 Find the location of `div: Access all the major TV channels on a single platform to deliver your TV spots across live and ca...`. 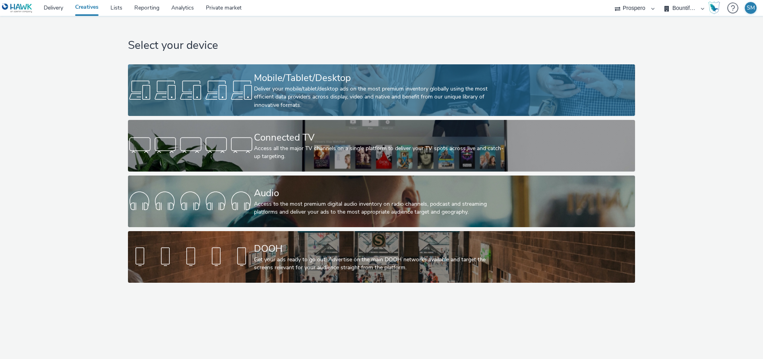

div: Access all the major TV channels on a single platform to deliver your TV spots across live and ca... is located at coordinates (380, 153).